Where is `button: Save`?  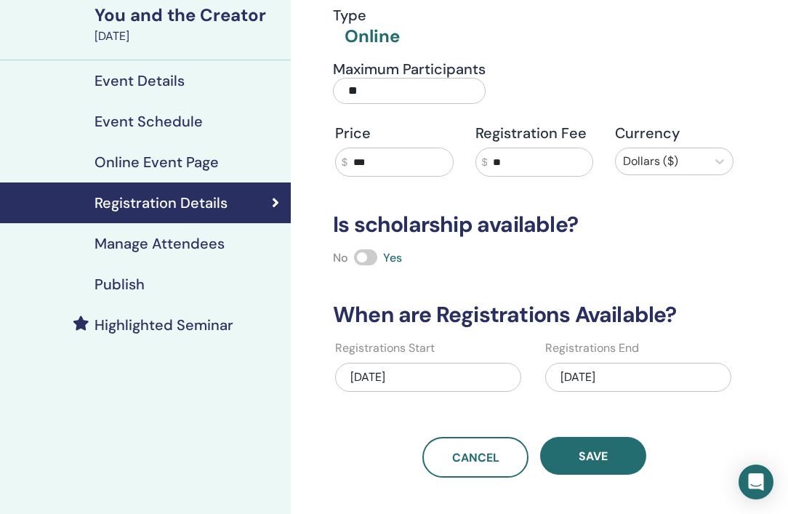 button: Save is located at coordinates (593, 456).